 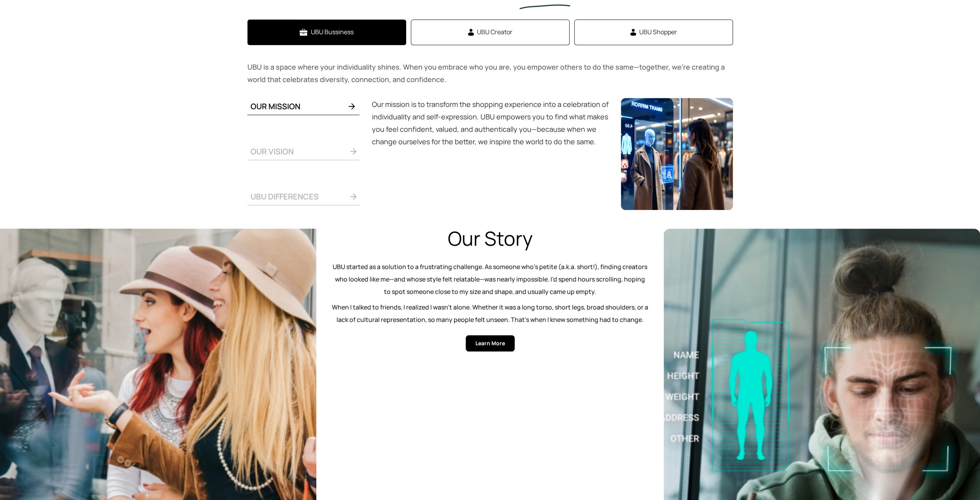 I want to click on span: OUR MISSION, so click(x=276, y=106).